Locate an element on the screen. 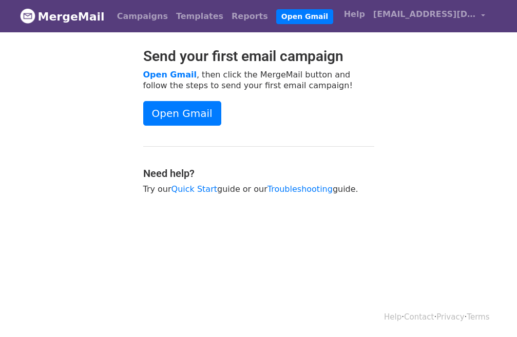  a: Contact is located at coordinates (419, 317).